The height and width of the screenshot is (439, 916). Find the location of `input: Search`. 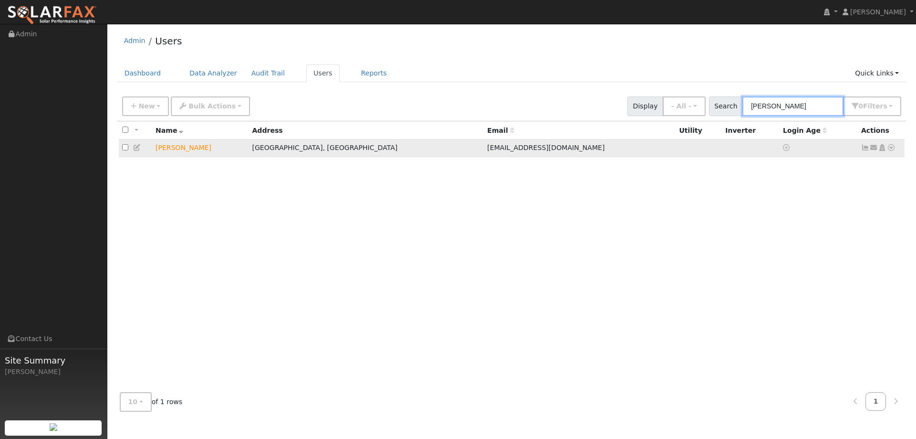

input: Search is located at coordinates (793, 106).